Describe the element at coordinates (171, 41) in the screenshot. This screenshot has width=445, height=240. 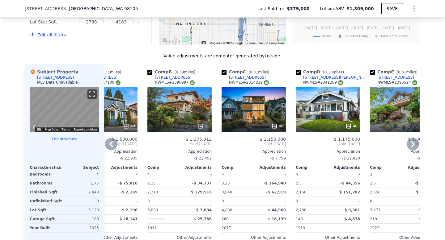
I see `a: Open this area in Google Maps (opens a new window)` at that location.